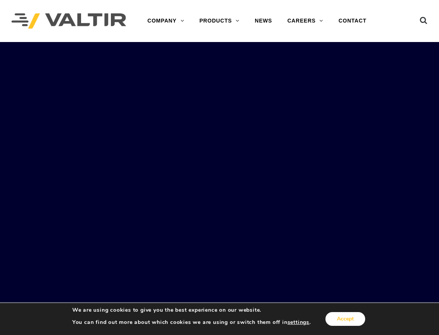 This screenshot has width=439, height=335. What do you see at coordinates (191, 310) in the screenshot?
I see `p: We are using cookies to give you the best experience on our website.` at bounding box center [191, 310].